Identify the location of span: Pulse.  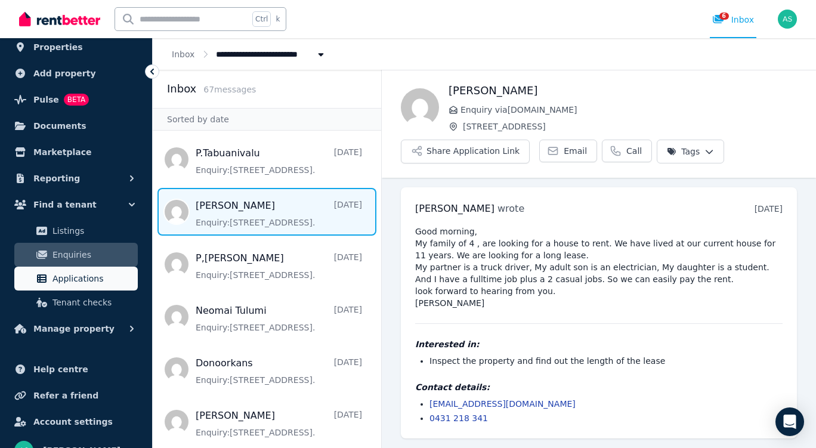
(46, 100).